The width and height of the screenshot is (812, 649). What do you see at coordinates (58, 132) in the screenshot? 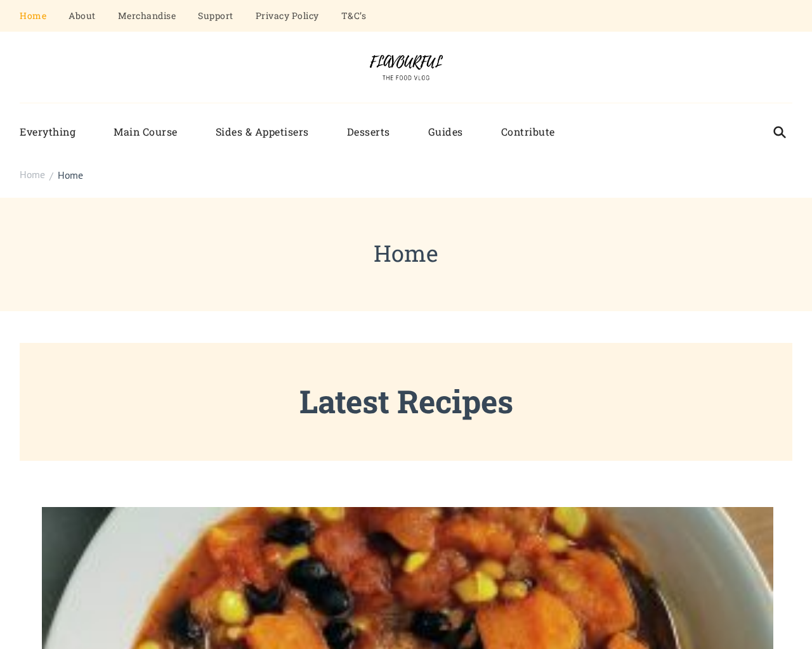
I see `a: Everything` at bounding box center [58, 132].